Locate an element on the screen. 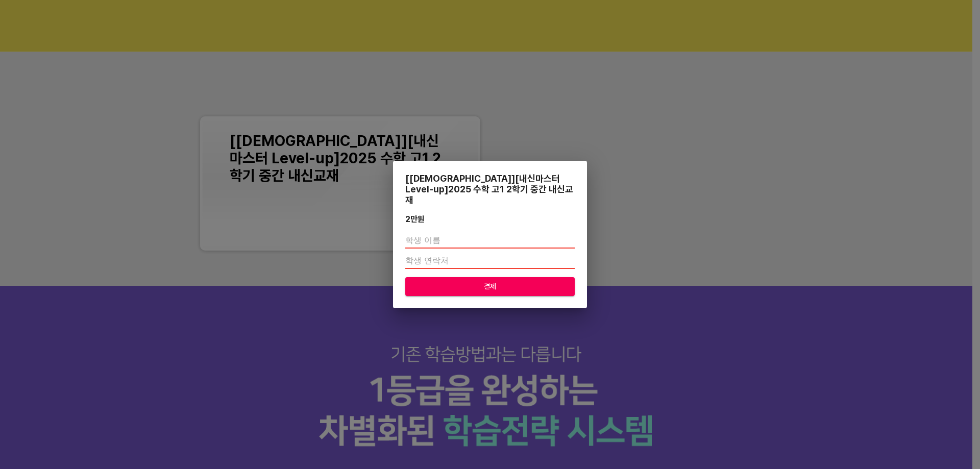 The width and height of the screenshot is (980, 469). span: 결제 is located at coordinates (490, 286).